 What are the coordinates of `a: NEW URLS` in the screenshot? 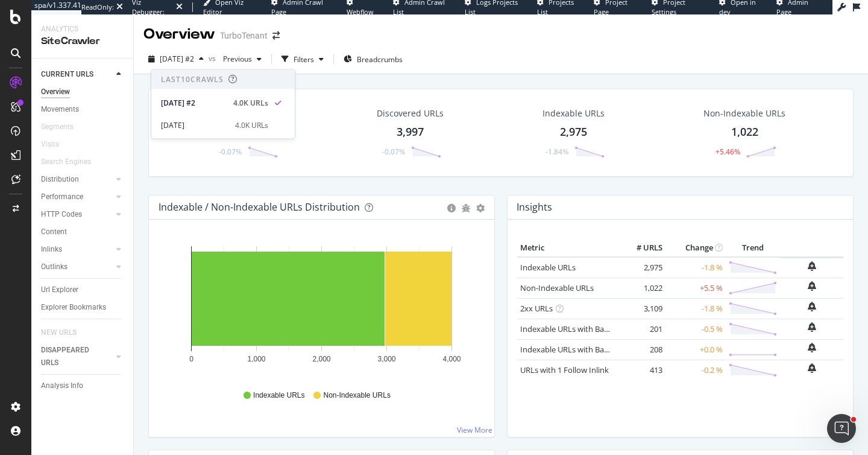 It's located at (64, 333).